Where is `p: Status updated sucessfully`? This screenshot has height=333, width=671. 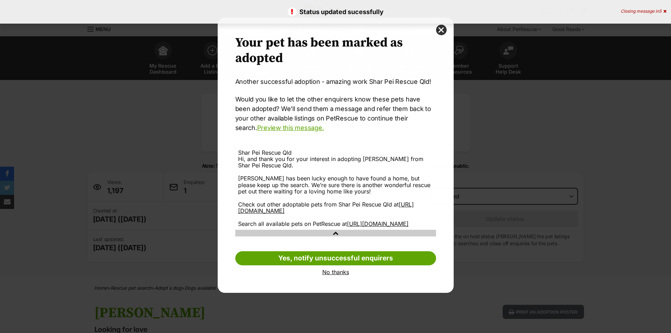
p: Status updated sucessfully is located at coordinates (335, 12).